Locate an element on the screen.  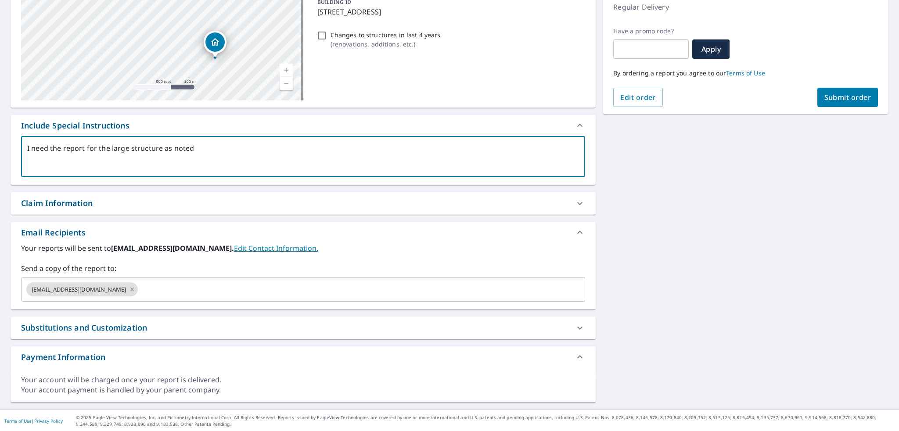
span: Edit order is located at coordinates (638, 97).